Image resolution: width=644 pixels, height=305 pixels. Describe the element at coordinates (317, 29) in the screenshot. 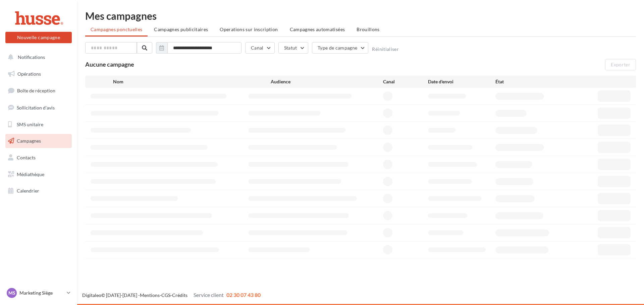

I see `span: Campagnes automatisées` at that location.